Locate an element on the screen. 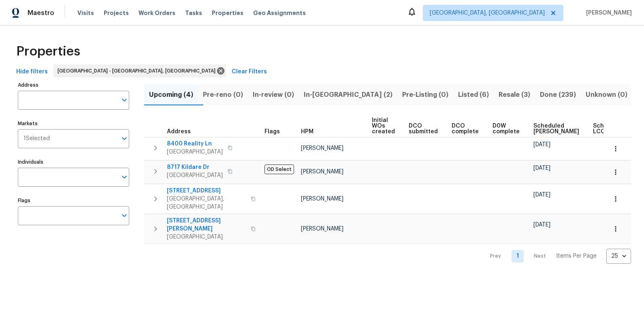 This screenshot has width=644, height=318. span: Upcoming (4) is located at coordinates (171, 95).